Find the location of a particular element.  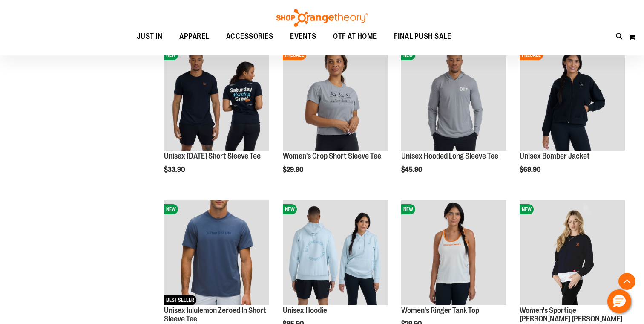

span: $69.90 is located at coordinates (531, 170).